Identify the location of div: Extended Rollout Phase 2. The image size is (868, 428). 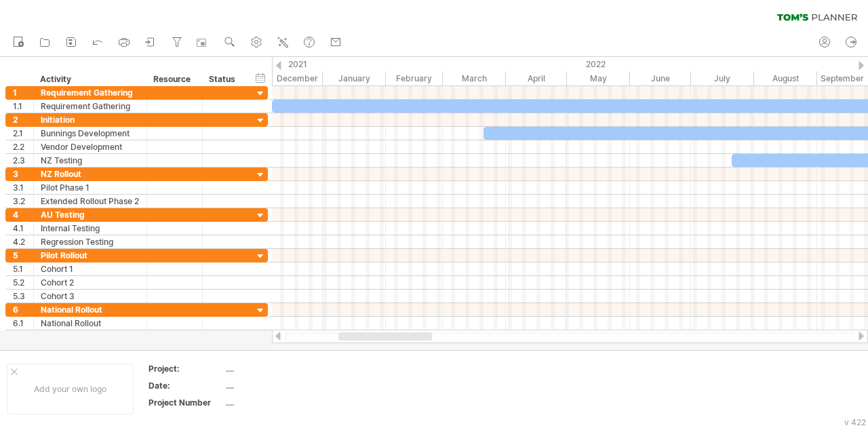
(90, 201).